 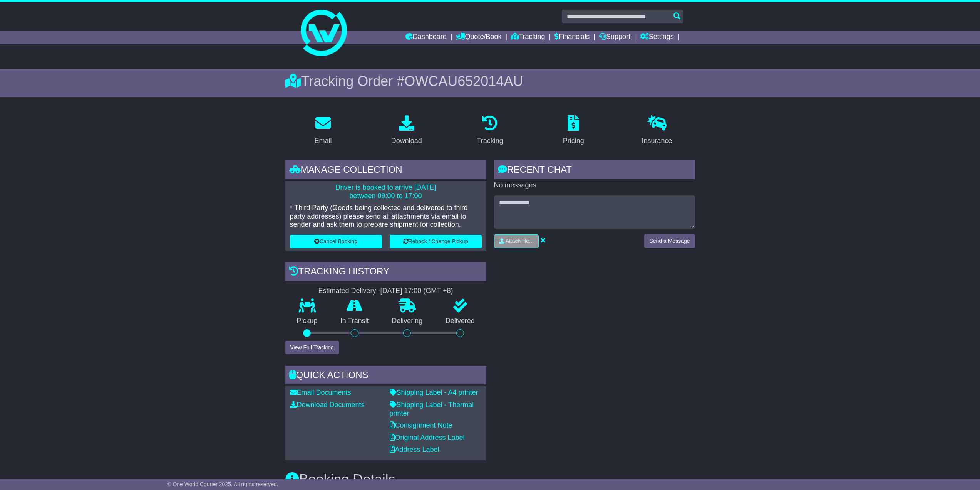 I want to click on a: Pricing, so click(x=573, y=131).